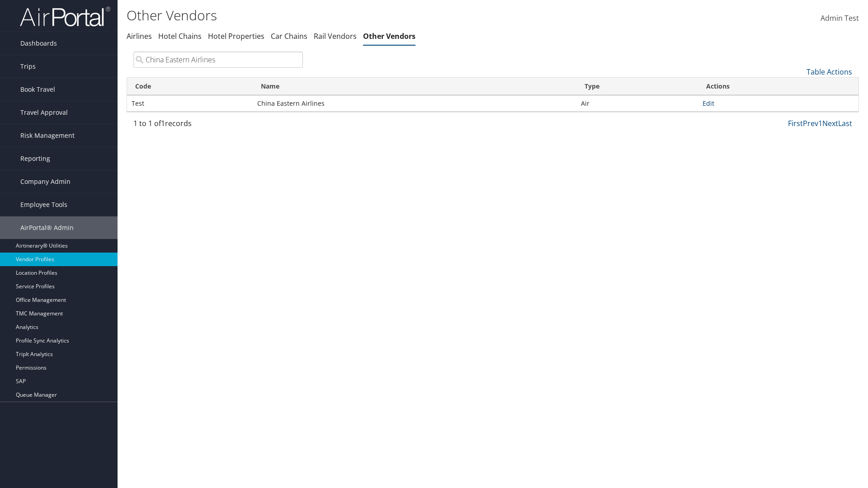  What do you see at coordinates (44, 205) in the screenshot?
I see `span: Employee Tools` at bounding box center [44, 205].